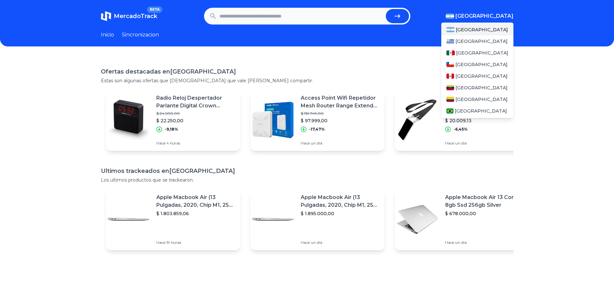 This screenshot has width=614, height=289. What do you see at coordinates (450, 111) in the screenshot?
I see `img: Brasil` at bounding box center [450, 111].